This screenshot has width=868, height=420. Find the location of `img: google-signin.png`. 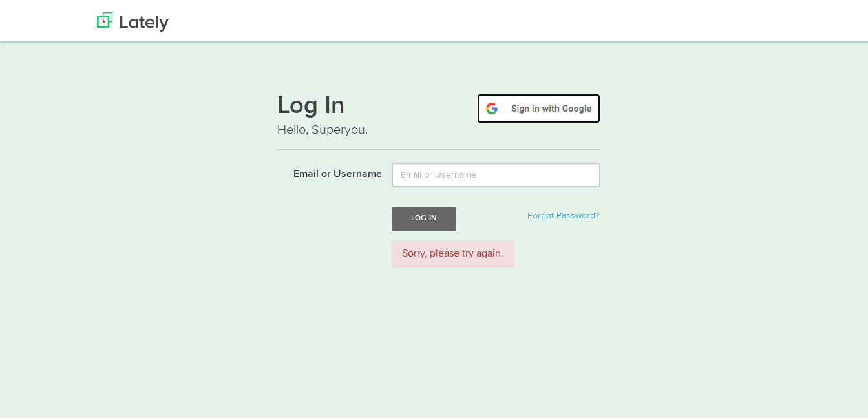

img: google-signin.png is located at coordinates (539, 106).